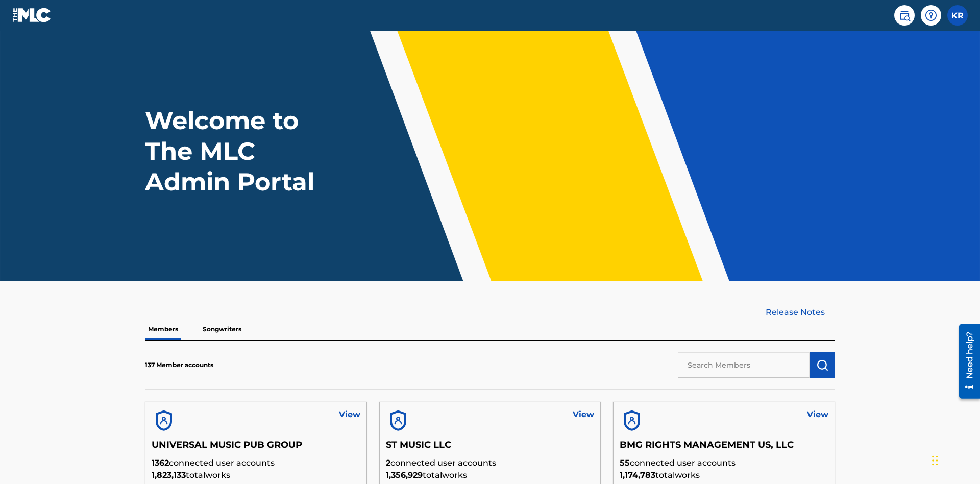 This screenshot has width=980, height=484. What do you see at coordinates (954, 459) in the screenshot?
I see `div: Chat Widget` at bounding box center [954, 459].